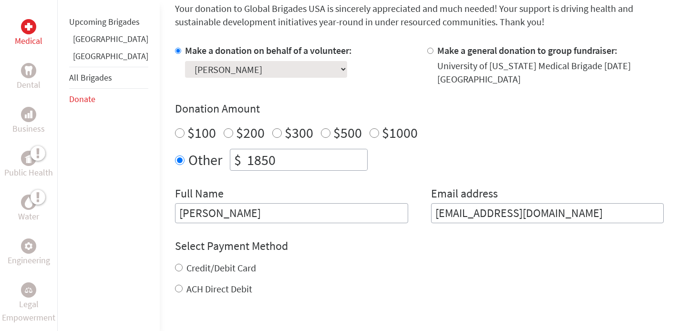 This screenshot has height=331, width=679. Describe the element at coordinates (29, 33) in the screenshot. I see `a: MedicalMedical` at that location.